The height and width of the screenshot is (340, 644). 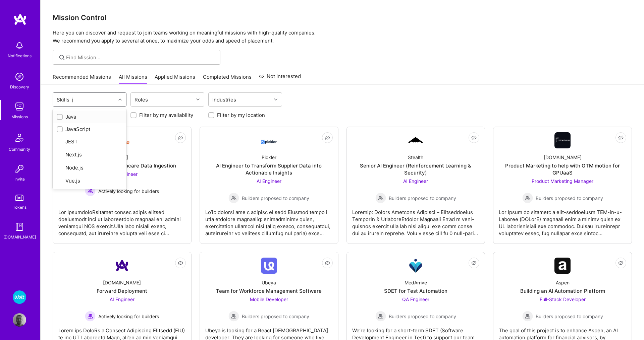 I want to click on div: Ubeya, so click(x=269, y=283).